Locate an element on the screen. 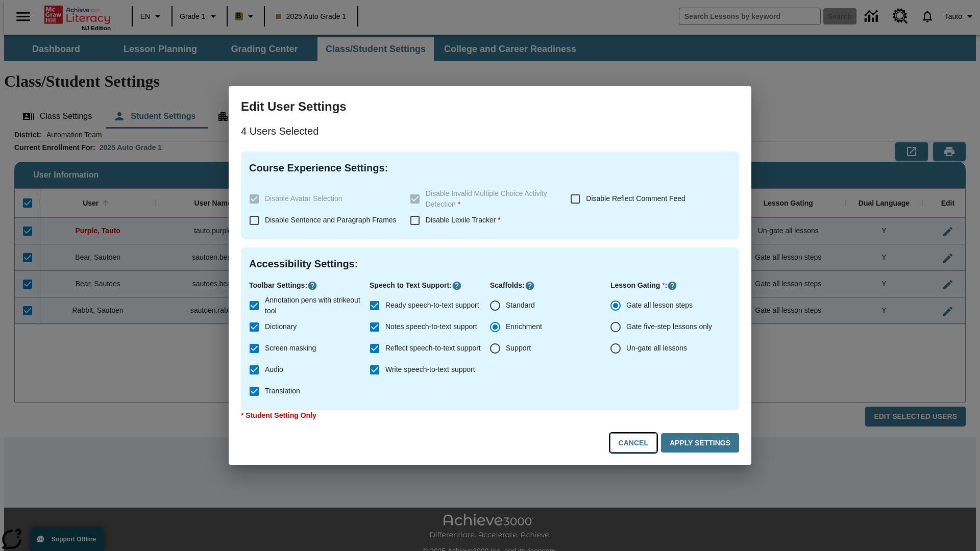 This screenshot has width=980, height=551. span: Disable Sentence and Paragraph Frames is located at coordinates (330, 220).